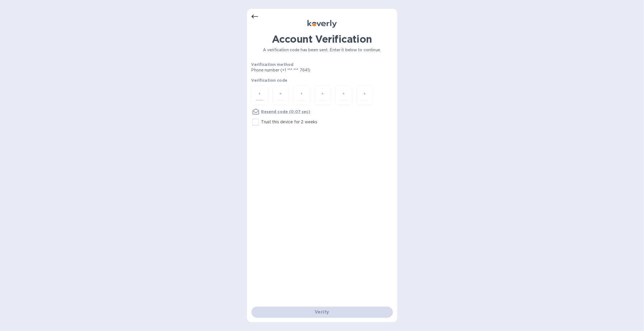 This screenshot has width=644, height=331. What do you see at coordinates (322, 80) in the screenshot?
I see `p: Verification code` at bounding box center [322, 80].